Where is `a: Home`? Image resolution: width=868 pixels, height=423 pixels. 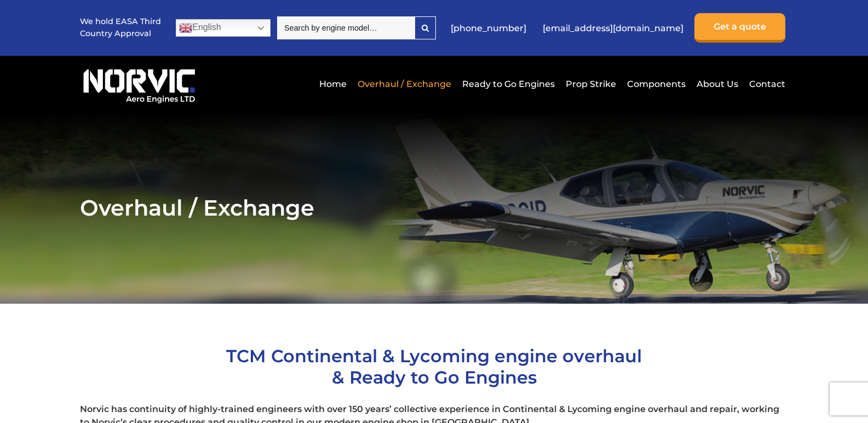 a: Home is located at coordinates (333, 84).